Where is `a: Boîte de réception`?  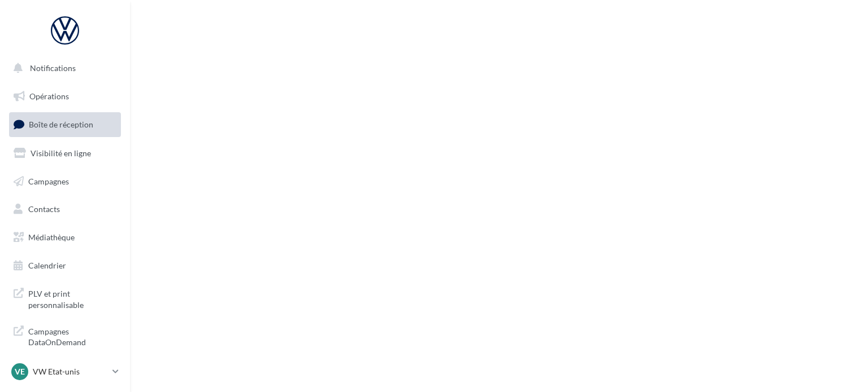
a: Boîte de réception is located at coordinates (65, 124).